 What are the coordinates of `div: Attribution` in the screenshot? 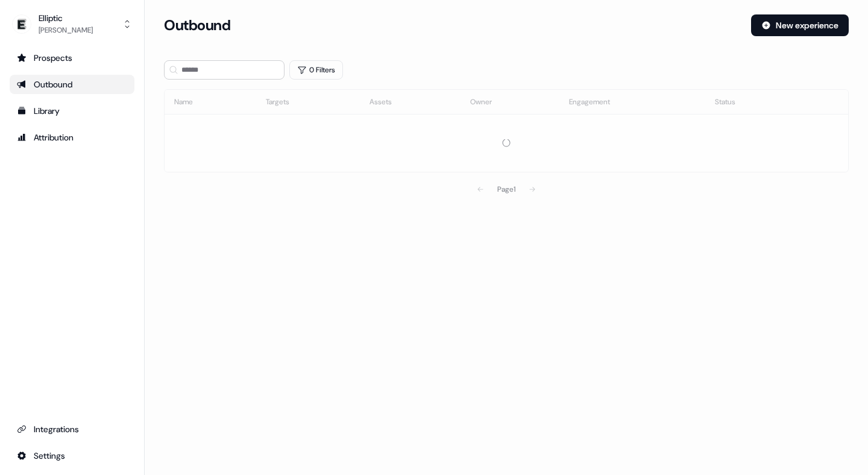 It's located at (72, 138).